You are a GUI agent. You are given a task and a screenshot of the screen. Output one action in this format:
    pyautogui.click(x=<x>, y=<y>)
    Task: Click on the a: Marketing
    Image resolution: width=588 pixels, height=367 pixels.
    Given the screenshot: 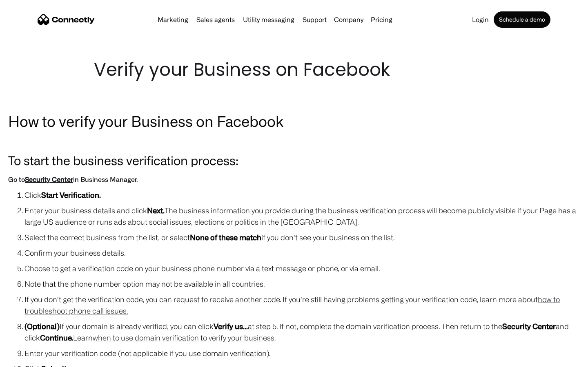 What is the action you would take?
    pyautogui.click(x=172, y=19)
    